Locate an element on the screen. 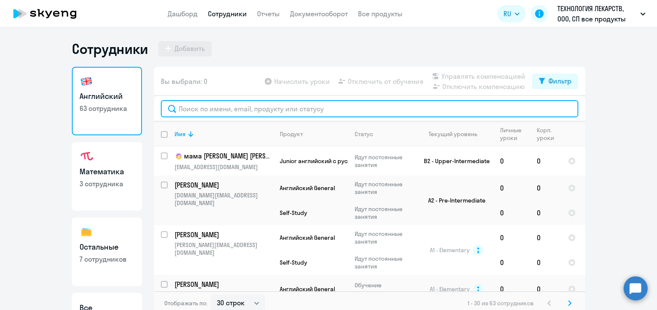  h1: Сотрудники is located at coordinates (110, 49).